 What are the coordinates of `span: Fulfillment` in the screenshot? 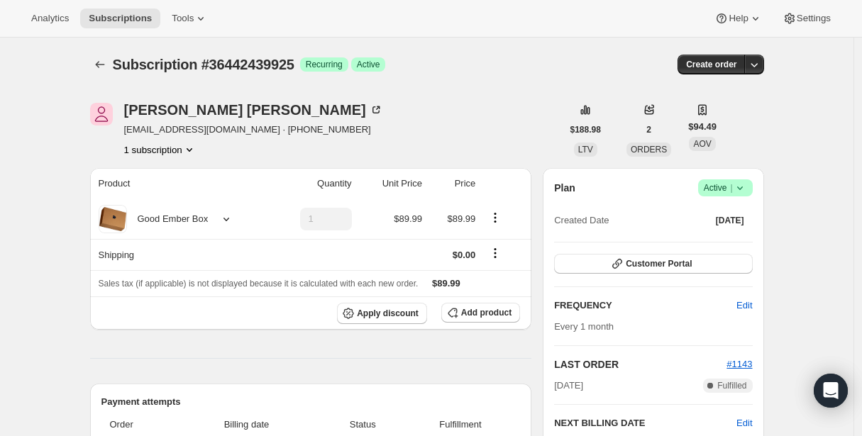 It's located at (460, 425).